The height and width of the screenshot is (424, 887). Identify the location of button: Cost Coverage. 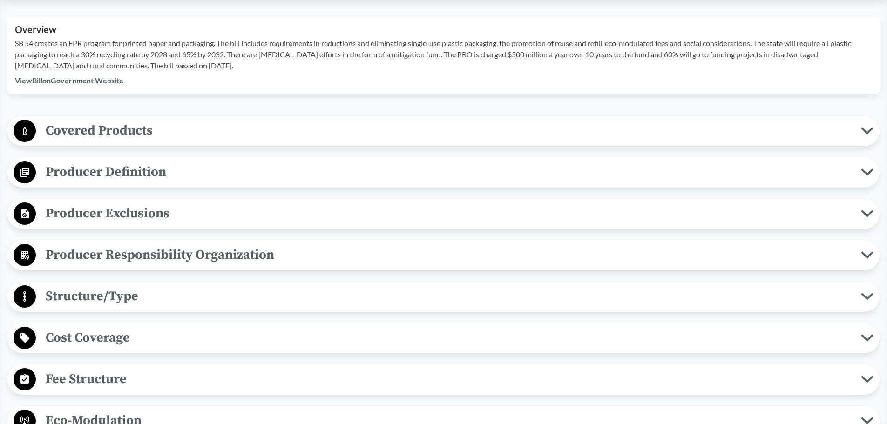
(443, 338).